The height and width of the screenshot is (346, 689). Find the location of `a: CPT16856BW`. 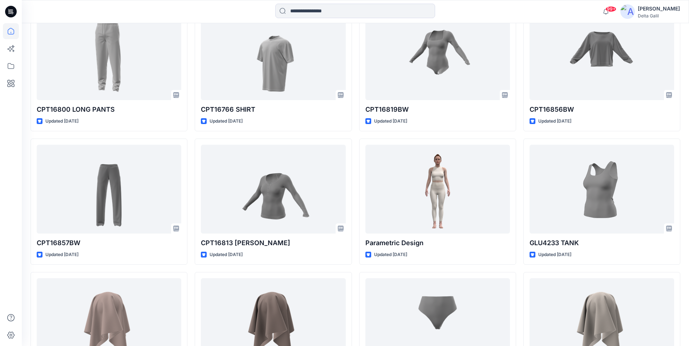

a: CPT16856BW is located at coordinates (602, 56).